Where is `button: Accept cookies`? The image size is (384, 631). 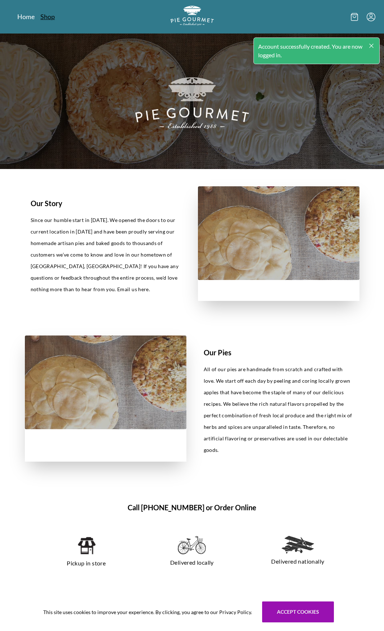
button: Accept cookies is located at coordinates (297, 611).